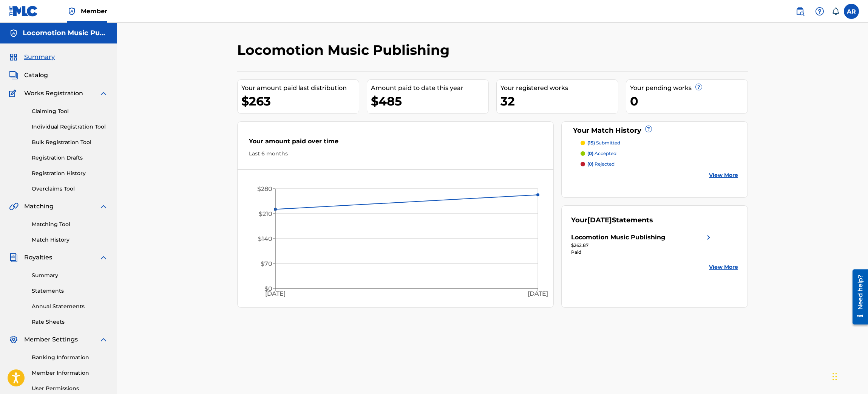  Describe the element at coordinates (300, 101) in the screenshot. I see `div: $263` at that location.